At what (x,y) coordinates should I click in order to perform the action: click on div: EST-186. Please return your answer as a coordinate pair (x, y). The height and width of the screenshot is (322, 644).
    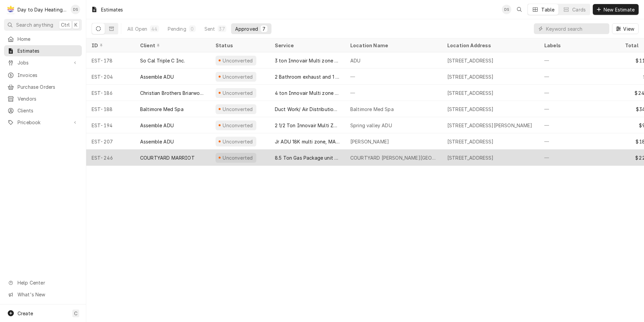
    Looking at the image, I should click on (111, 93).